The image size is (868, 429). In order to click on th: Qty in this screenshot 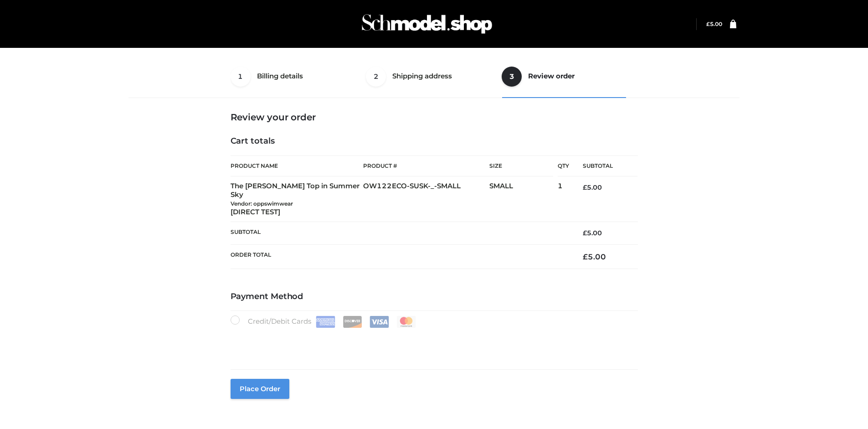, I will do `click(563, 166)`.